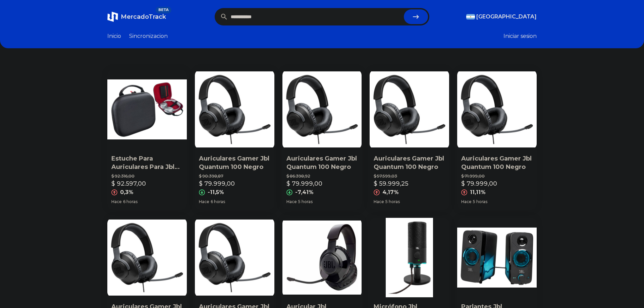  What do you see at coordinates (471, 17) in the screenshot?
I see `img: Argentina` at bounding box center [471, 17].